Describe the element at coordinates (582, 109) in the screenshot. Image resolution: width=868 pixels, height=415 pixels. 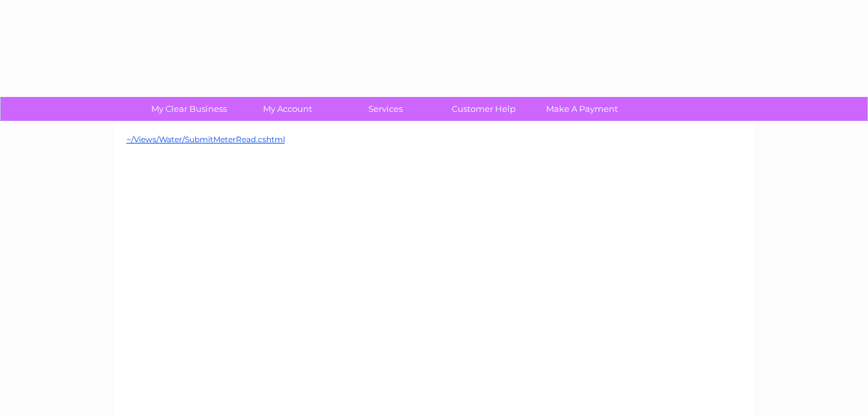
I see `a: Make A Payment` at that location.